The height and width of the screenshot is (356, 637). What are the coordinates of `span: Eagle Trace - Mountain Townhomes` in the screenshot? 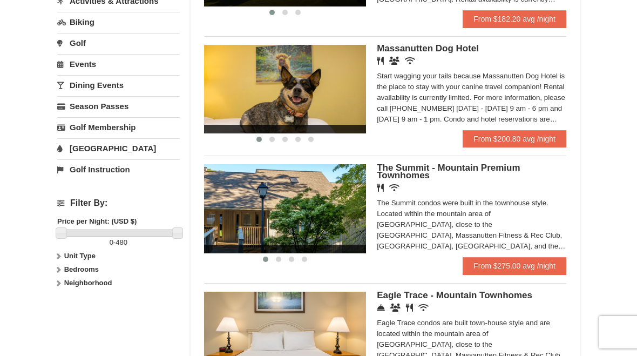 It's located at (455, 295).